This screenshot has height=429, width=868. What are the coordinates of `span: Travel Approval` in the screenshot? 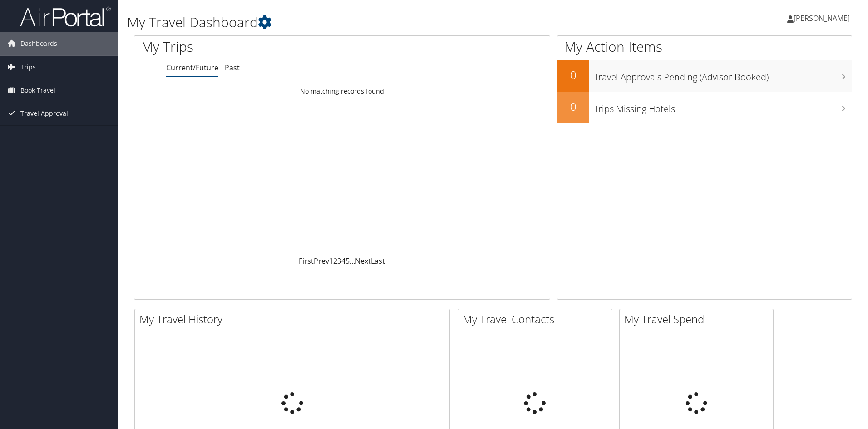 It's located at (44, 113).